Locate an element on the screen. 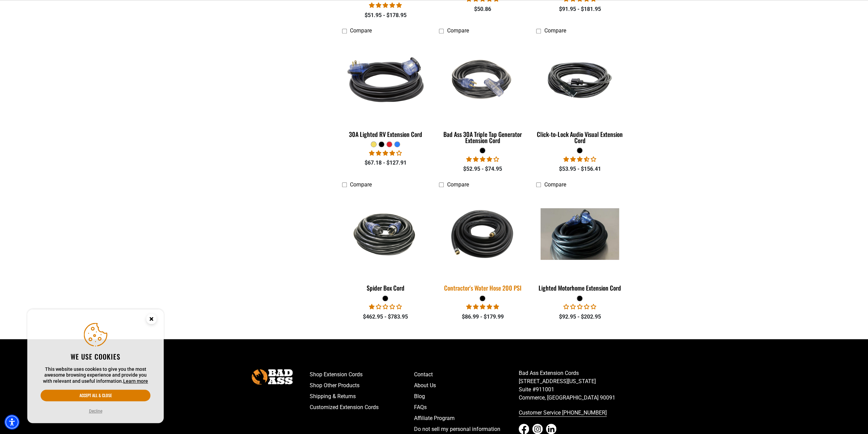 The height and width of the screenshot is (434, 868). div: $86.99 - $179.99 is located at coordinates (482, 317).